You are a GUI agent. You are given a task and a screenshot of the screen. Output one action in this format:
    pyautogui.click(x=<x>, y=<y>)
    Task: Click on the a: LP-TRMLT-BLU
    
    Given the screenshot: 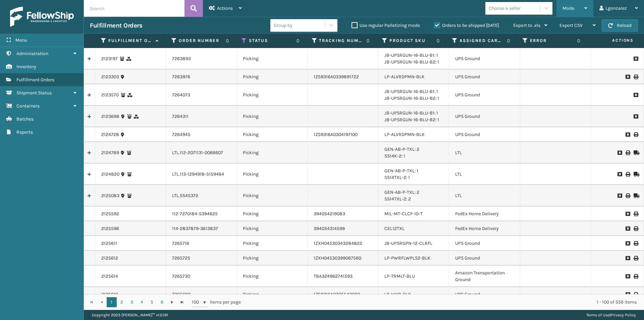 What is the action you would take?
    pyautogui.click(x=400, y=276)
    